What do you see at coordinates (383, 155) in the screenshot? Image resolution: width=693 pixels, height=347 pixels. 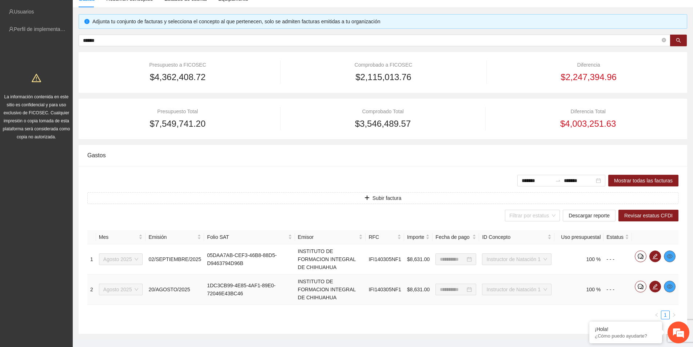 I see `div: Gastos` at bounding box center [383, 155].